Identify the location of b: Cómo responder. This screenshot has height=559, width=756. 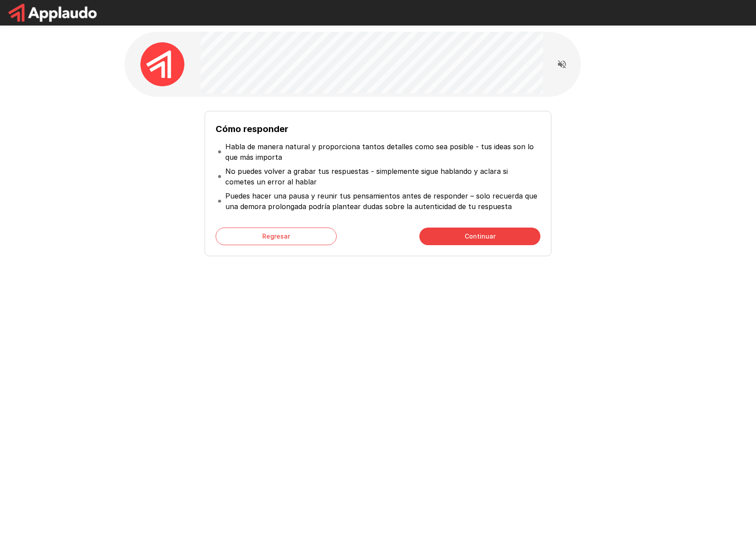
(251, 129).